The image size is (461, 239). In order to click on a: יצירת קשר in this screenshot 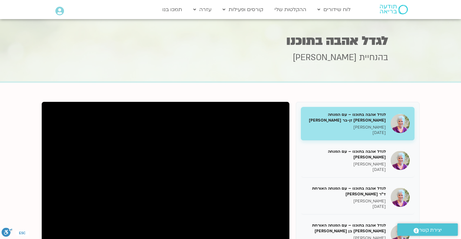, I will do `click(428, 230)`.